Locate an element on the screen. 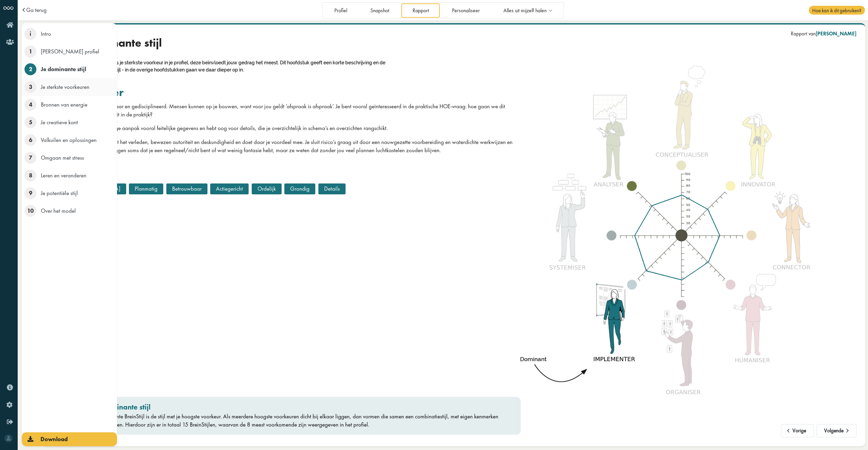 Image resolution: width=868 pixels, height=450 pixels. a: Profiel is located at coordinates (341, 10).